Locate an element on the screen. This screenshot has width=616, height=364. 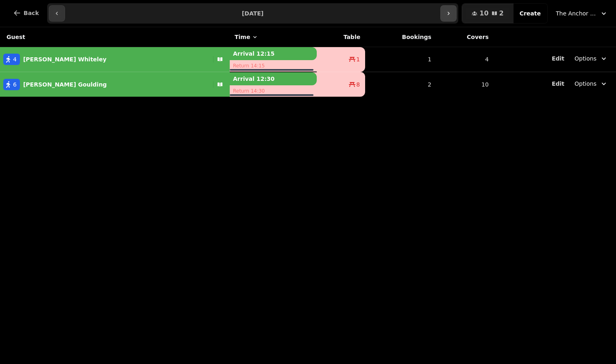
button: 102 is located at coordinates (488, 14).